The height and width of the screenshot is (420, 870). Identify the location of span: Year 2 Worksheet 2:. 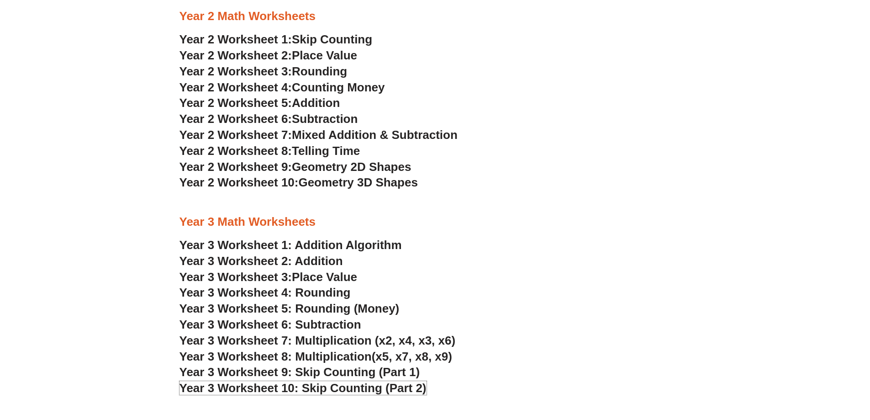
(236, 55).